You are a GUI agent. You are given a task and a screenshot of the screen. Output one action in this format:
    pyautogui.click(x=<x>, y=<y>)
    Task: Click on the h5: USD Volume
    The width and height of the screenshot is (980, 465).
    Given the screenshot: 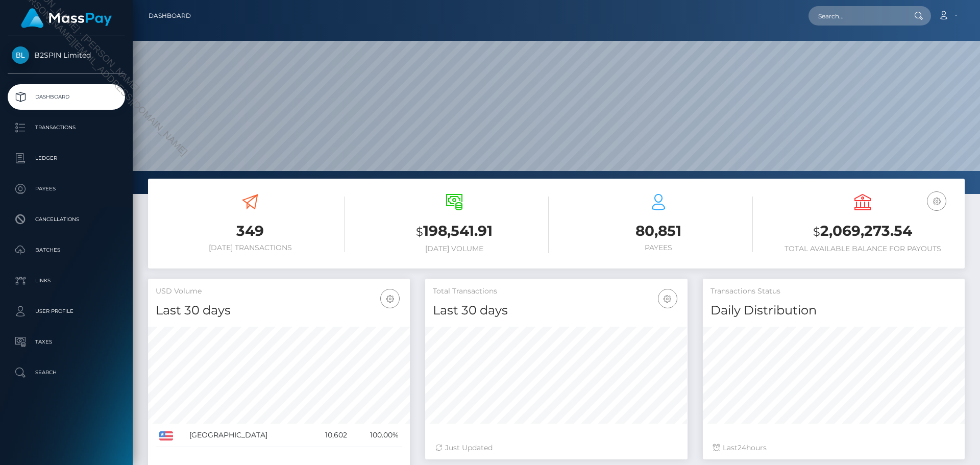 What is the action you would take?
    pyautogui.click(x=279, y=292)
    